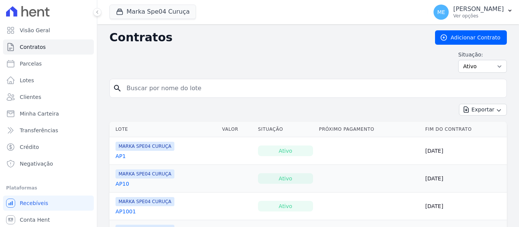 This screenshot has width=519, height=227. I want to click on button: Marka Spe04 Curuça, so click(153, 12).